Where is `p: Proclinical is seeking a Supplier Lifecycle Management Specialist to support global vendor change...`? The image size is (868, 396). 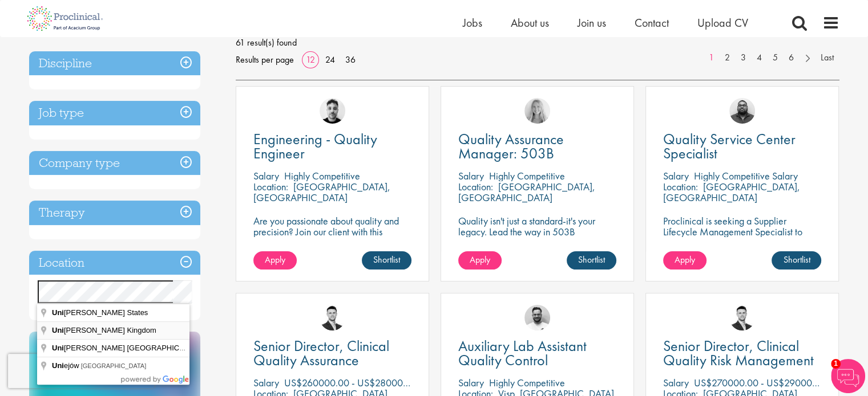
p: Proclinical is seeking a Supplier Lifecycle Management Specialist to support global vendor change... is located at coordinates (742, 242).